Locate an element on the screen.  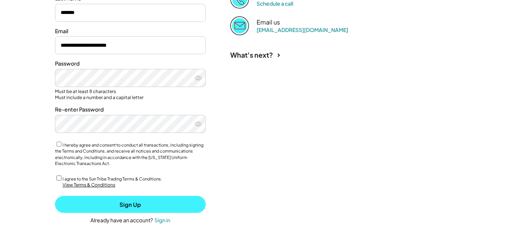
div: View Terms & Conditions is located at coordinates (89, 185).